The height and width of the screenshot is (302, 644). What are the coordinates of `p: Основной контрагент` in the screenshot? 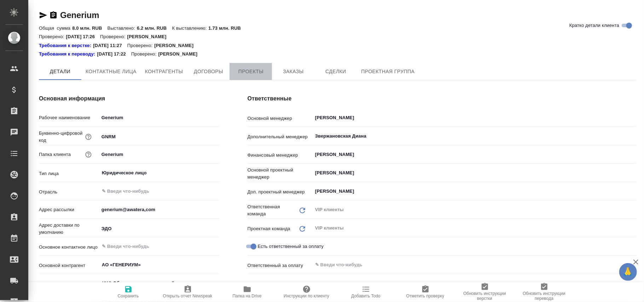 It's located at (69, 265).